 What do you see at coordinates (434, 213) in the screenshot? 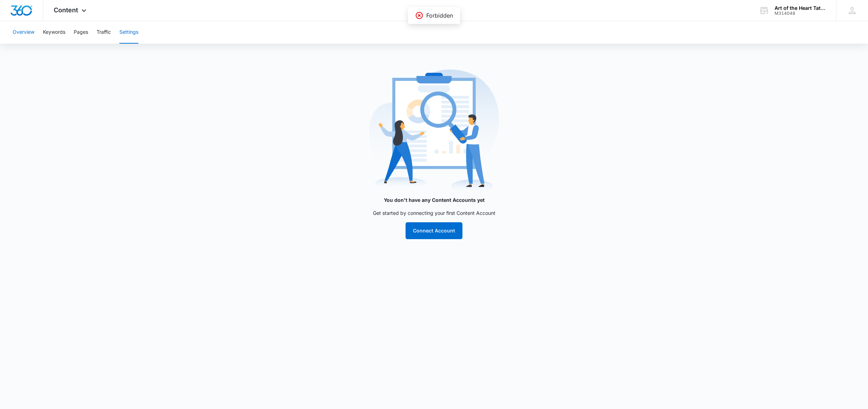
I see `p: Get started by connecting your first Content Account` at bounding box center [434, 213].